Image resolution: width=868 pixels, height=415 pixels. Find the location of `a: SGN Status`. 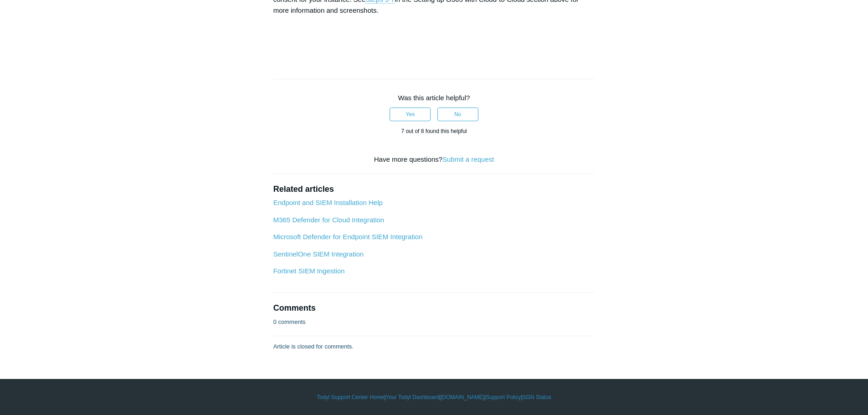

a: SGN Status is located at coordinates (537, 398).